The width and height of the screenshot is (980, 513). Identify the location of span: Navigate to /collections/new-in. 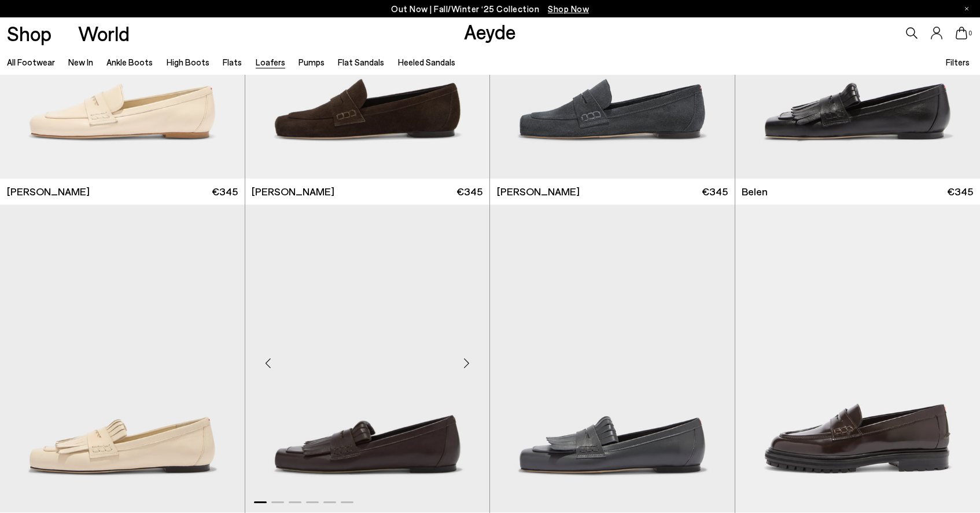
(569, 9).